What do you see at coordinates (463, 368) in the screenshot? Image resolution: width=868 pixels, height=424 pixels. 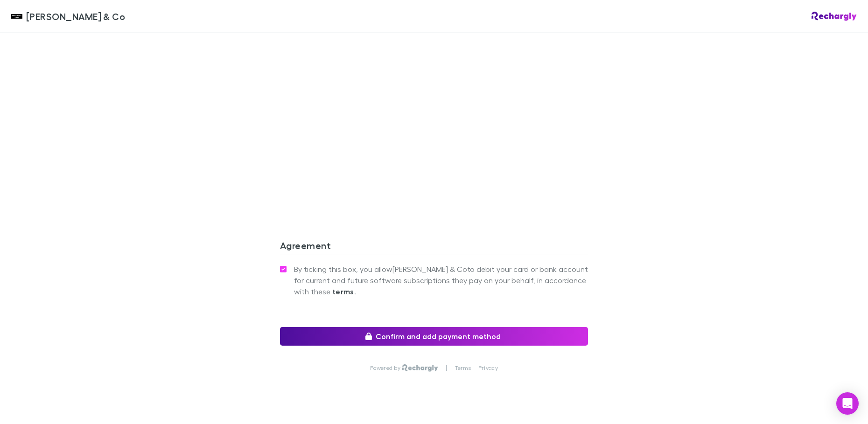 I see `a: Terms` at bounding box center [463, 368].